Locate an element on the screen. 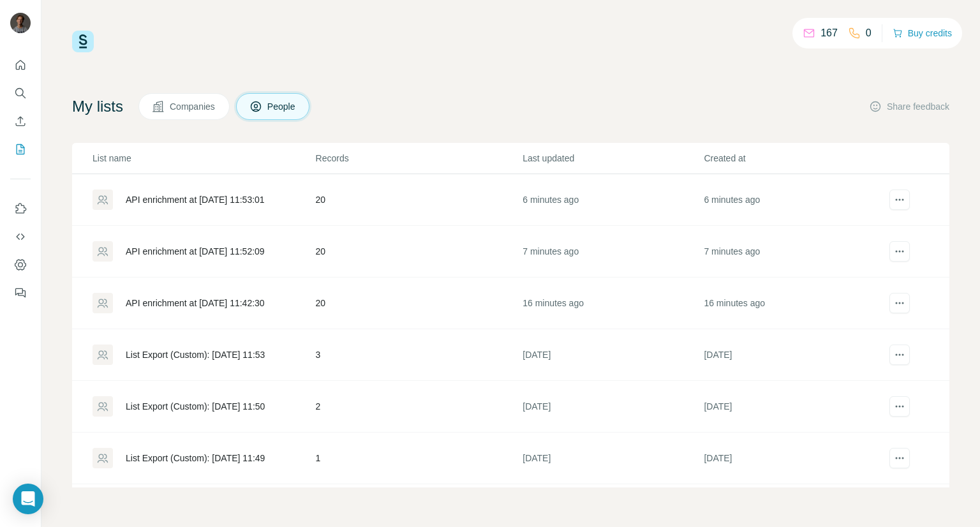 The width and height of the screenshot is (980, 527). div: Open Intercom Messenger is located at coordinates (29, 499).